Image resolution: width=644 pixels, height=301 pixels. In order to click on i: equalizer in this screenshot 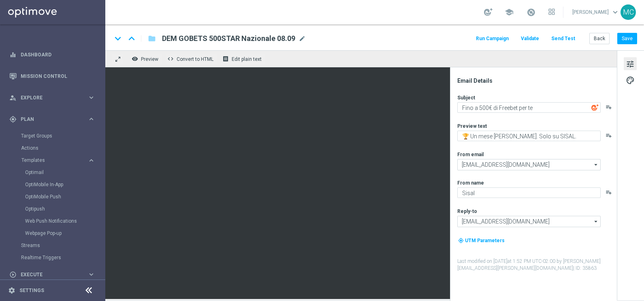, I will do `click(13, 55)`.